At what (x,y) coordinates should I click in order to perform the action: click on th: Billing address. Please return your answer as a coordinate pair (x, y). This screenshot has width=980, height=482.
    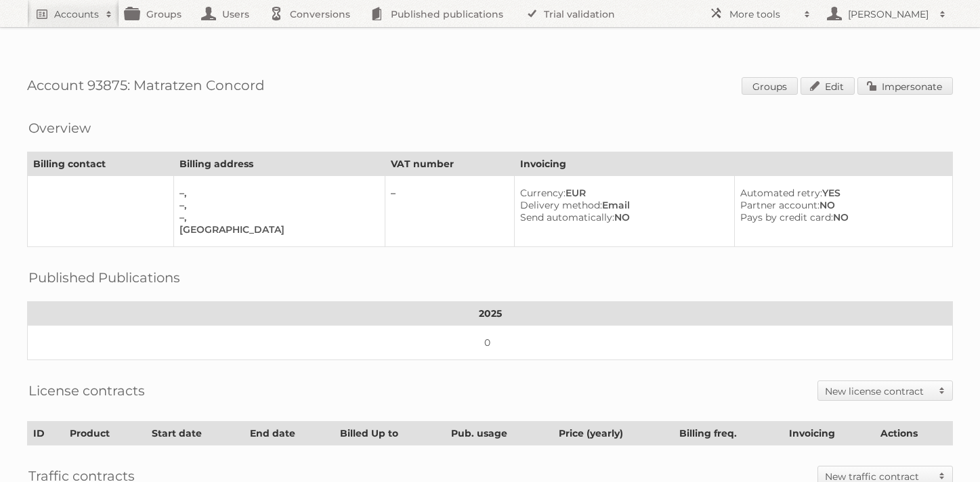
    Looking at the image, I should click on (279, 164).